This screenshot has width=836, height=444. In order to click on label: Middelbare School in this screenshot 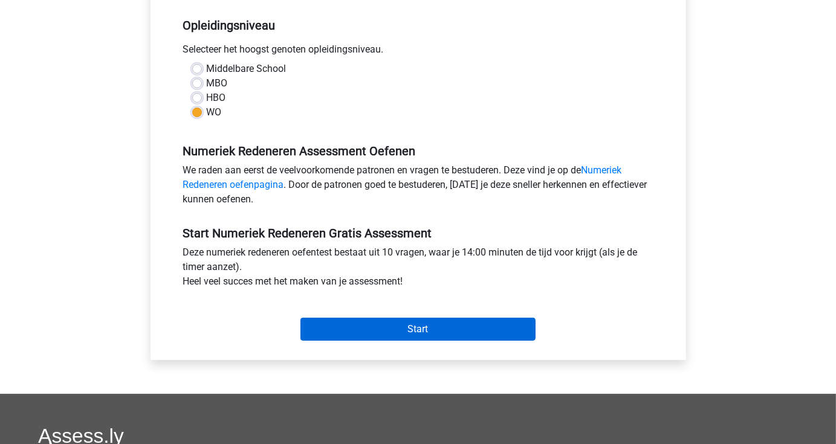, I will do `click(247, 69)`.